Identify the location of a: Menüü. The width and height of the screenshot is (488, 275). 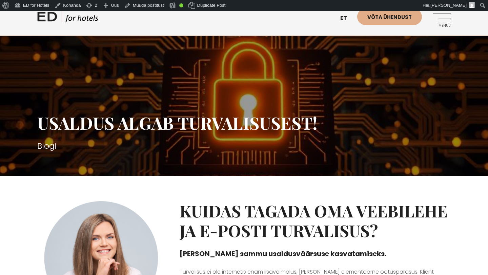
(442, 18).